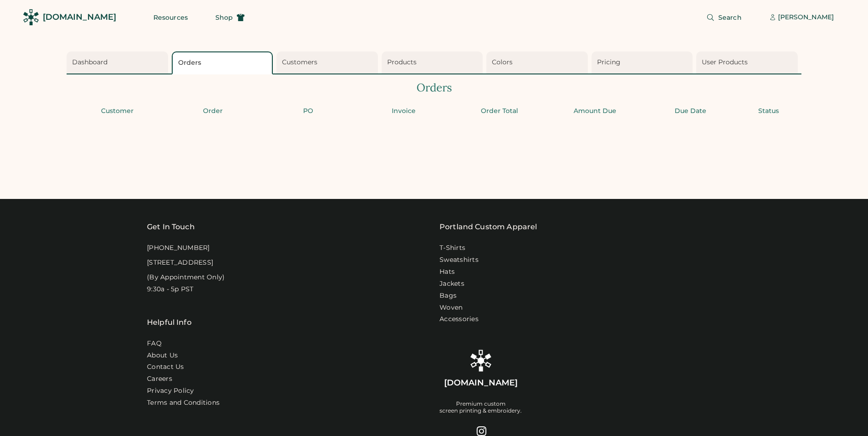 This screenshot has width=868, height=436. I want to click on div: Order, so click(212, 111).